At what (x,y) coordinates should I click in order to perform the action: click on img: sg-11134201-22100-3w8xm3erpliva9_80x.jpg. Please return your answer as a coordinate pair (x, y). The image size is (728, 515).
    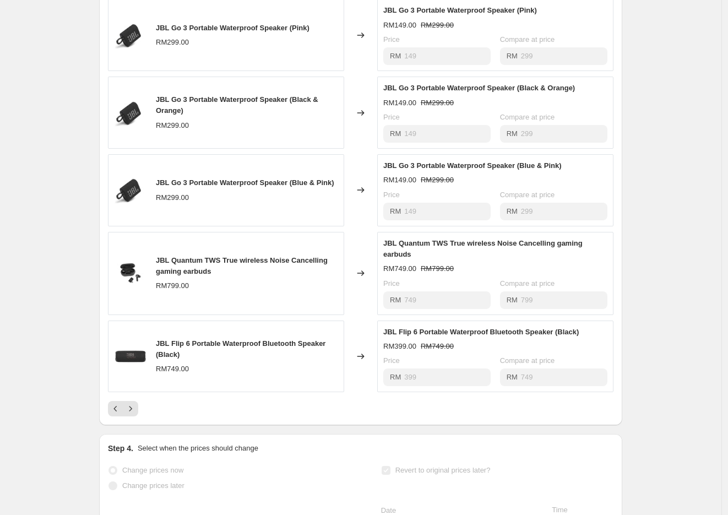
    Looking at the image, I should click on (130, 273).